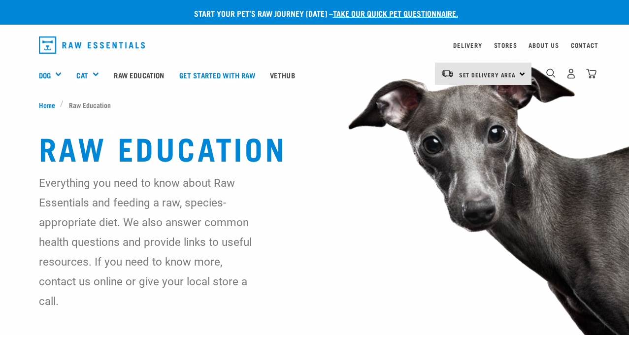 This screenshot has width=629, height=339. What do you see at coordinates (282, 75) in the screenshot?
I see `a: Vethub` at bounding box center [282, 75].